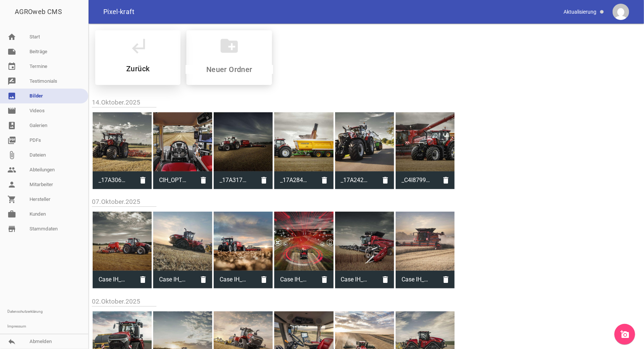 The height and width of the screenshot is (349, 644). What do you see at coordinates (12, 342) in the screenshot?
I see `i: reply` at bounding box center [12, 342].